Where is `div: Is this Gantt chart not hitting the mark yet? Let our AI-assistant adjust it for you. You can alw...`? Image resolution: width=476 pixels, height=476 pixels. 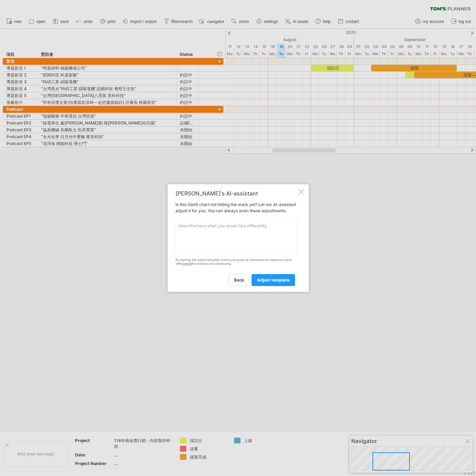 div: Is this Gantt chart not hitting the mark yet? Let our AI-assistant adjust it for you. You can alw... is located at coordinates (236, 238).